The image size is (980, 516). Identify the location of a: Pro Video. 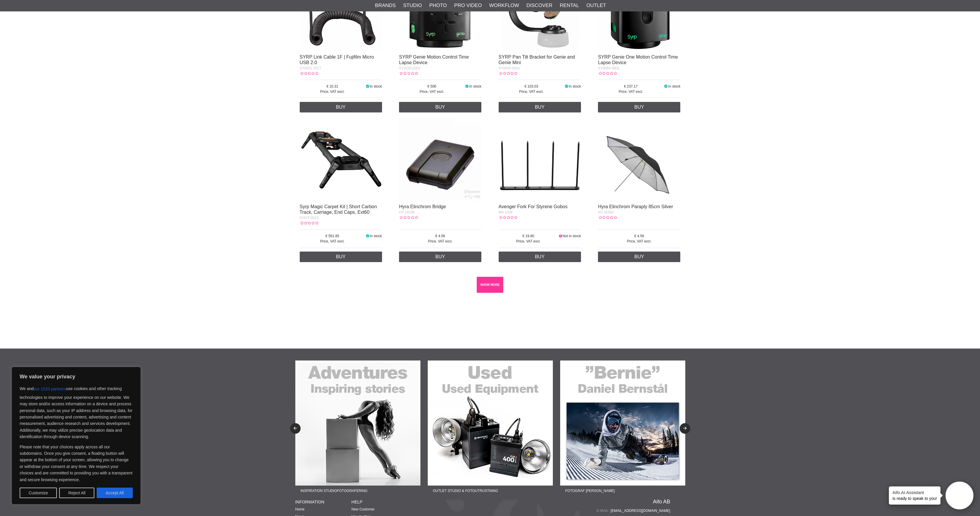
(468, 6).